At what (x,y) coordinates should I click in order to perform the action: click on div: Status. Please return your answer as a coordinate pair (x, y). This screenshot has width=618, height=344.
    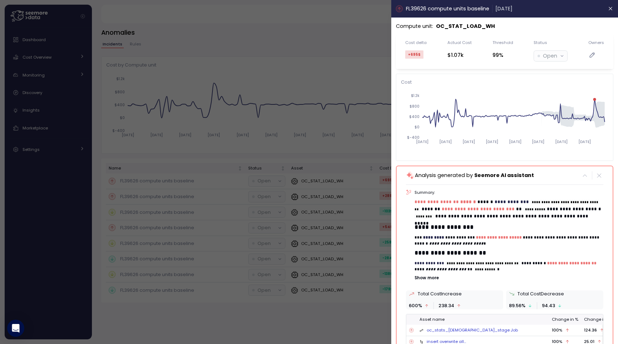
    Looking at the image, I should click on (541, 43).